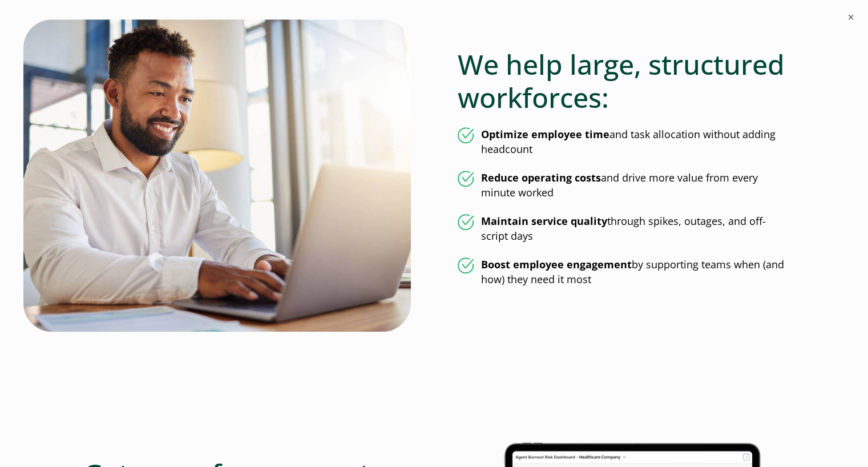 This screenshot has width=868, height=467. What do you see at coordinates (543, 221) in the screenshot?
I see `strong: Maintain service quality` at bounding box center [543, 221].